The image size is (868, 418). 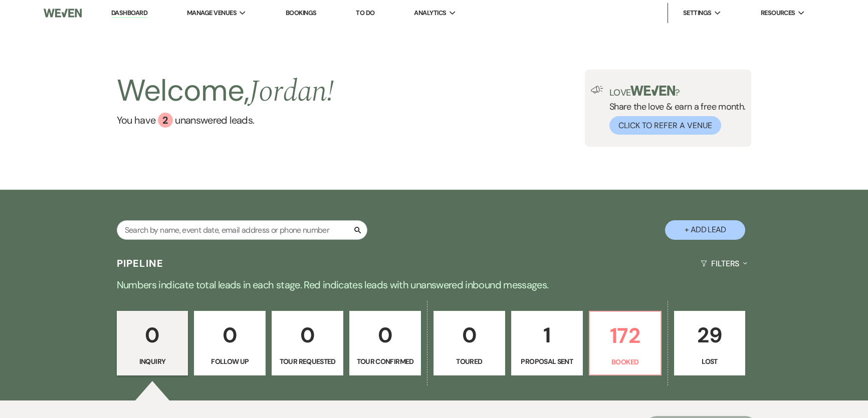 What do you see at coordinates (292, 91) in the screenshot?
I see `span: Jordan !` at bounding box center [292, 91].